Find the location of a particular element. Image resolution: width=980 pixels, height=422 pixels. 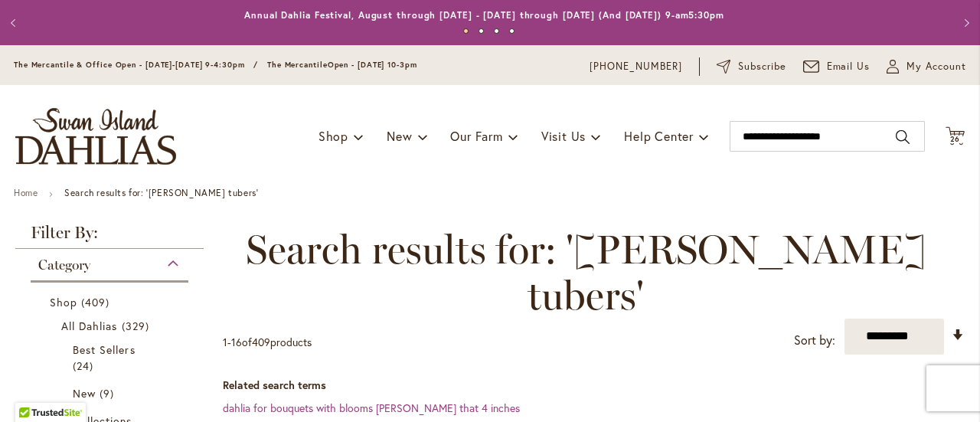

a: New is located at coordinates (111, 393).